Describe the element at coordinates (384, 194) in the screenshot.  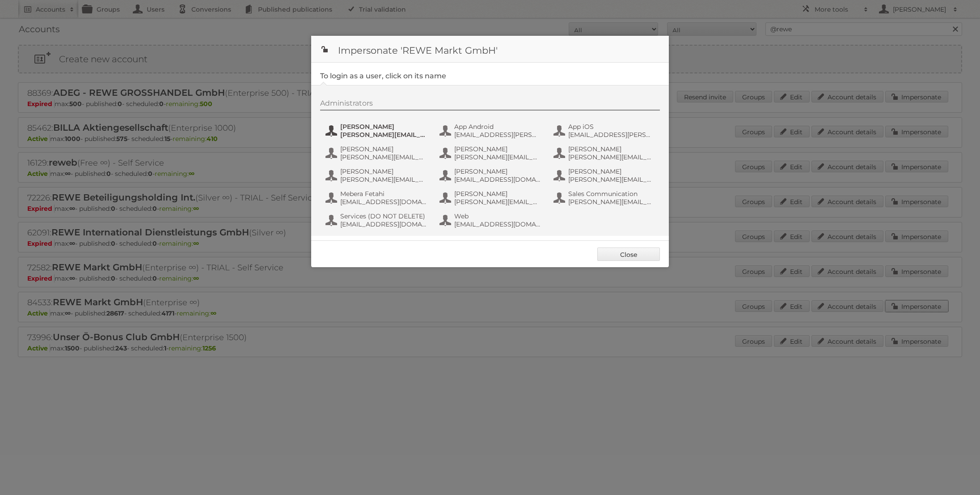
I see `span: Mebera Fetahi` at that location.